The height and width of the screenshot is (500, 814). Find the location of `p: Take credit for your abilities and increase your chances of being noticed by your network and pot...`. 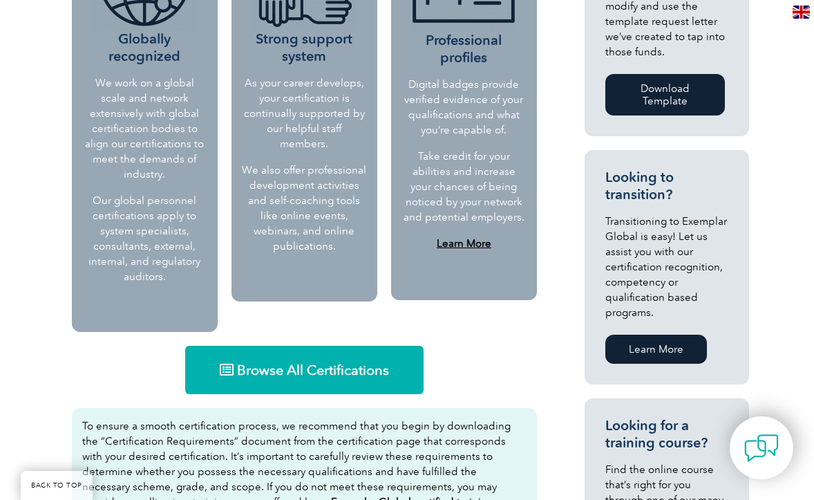

p: Take credit for your abilities and increase your chances of being noticed by your network and pot... is located at coordinates (464, 187).